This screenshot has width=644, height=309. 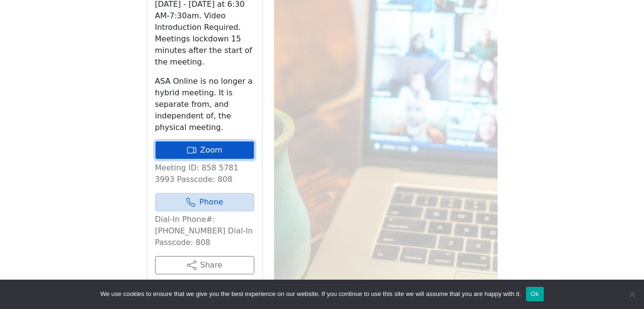 What do you see at coordinates (632, 294) in the screenshot?
I see `span: No` at bounding box center [632, 294].